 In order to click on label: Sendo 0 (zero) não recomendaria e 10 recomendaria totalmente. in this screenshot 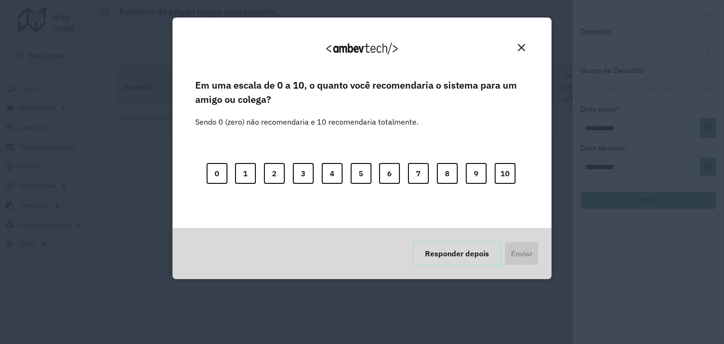, I will do `click(307, 116)`.